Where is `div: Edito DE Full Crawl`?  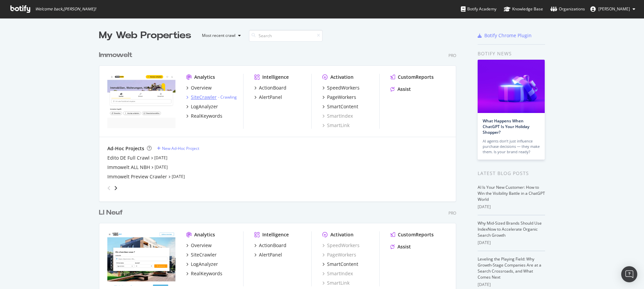
div: Edito DE Full Crawl is located at coordinates (128, 158).